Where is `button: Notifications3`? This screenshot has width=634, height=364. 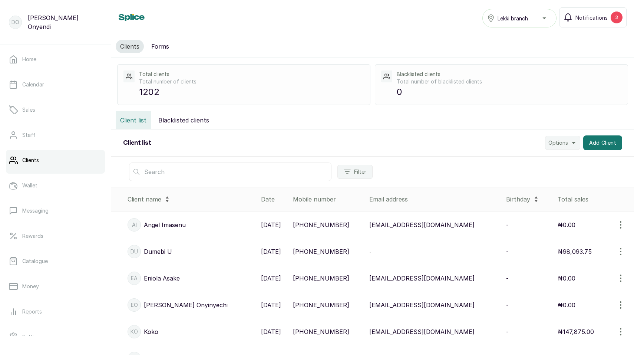
button: Notifications3 is located at coordinates (593, 18).